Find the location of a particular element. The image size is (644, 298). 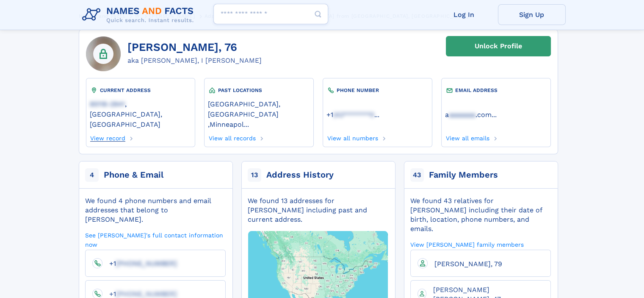

span: 13 is located at coordinates (254, 175).